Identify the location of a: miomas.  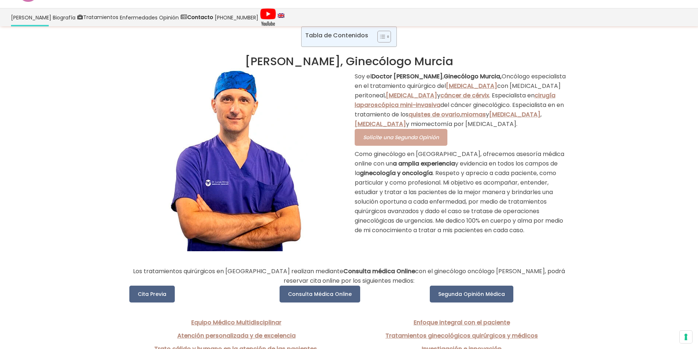
(473, 114).